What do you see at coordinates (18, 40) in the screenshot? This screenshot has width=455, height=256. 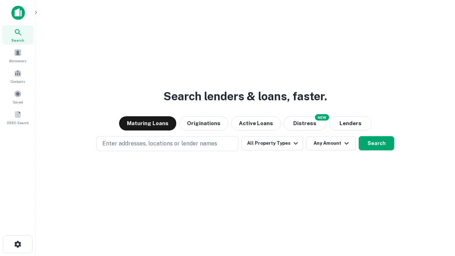 I see `span: Search` at bounding box center [18, 40].